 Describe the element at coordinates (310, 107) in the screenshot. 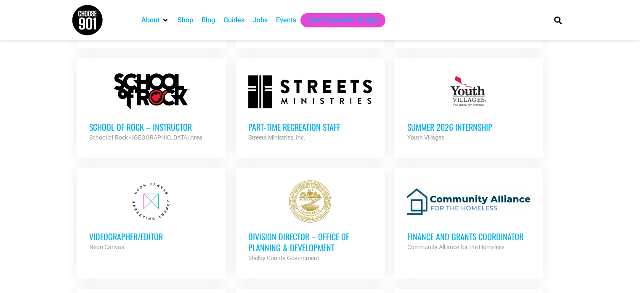

I see `a: Part-time Recreation Staff Streets Ministries, Inc.` at that location.